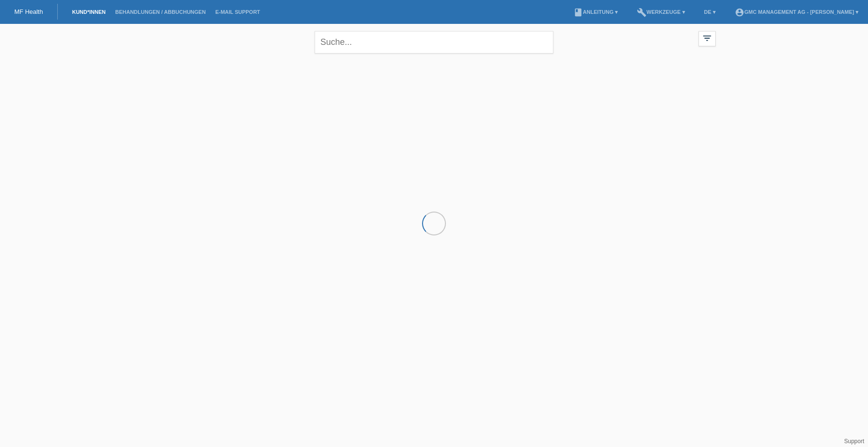  I want to click on a: bookAnleitung ▾, so click(595, 12).